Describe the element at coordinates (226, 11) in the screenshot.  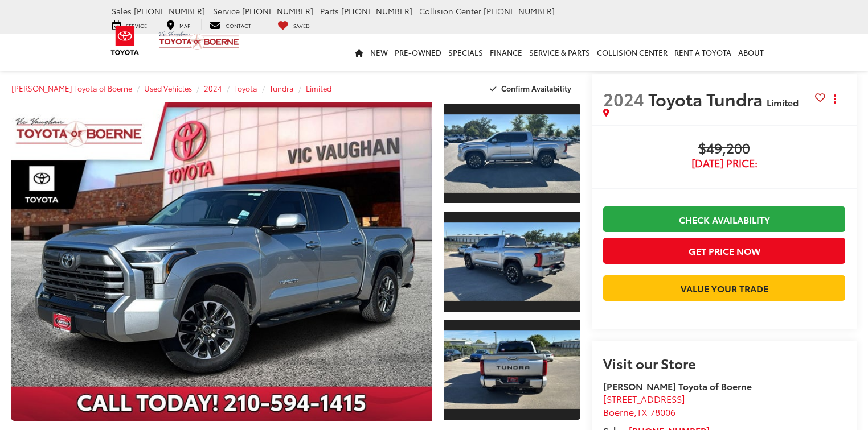
I see `span: Service` at that location.